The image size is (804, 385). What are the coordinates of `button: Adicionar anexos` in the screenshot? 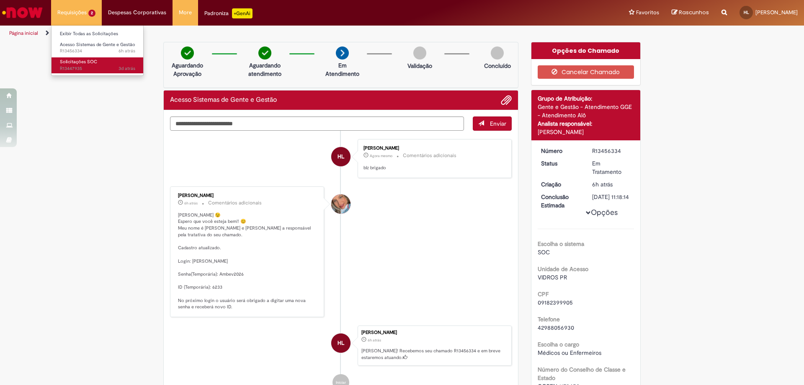 It's located at (506, 100).